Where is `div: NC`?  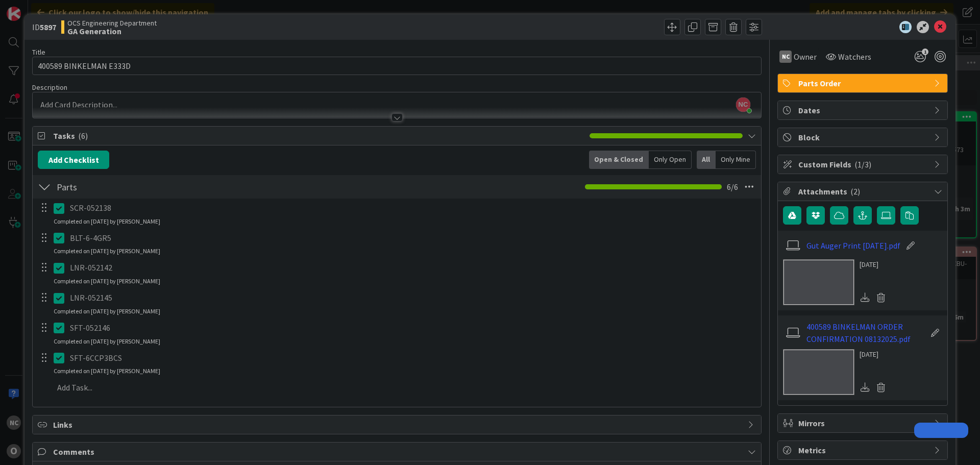
div: NC is located at coordinates (786, 56).